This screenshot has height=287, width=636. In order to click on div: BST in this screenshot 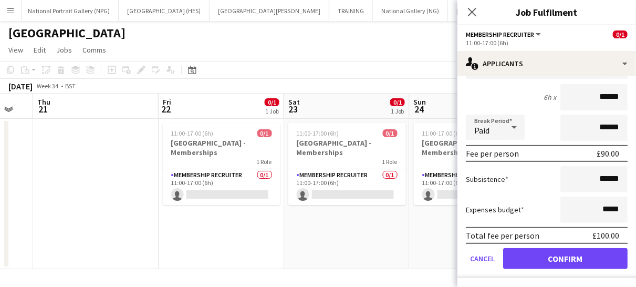, I will do `click(70, 86)`.